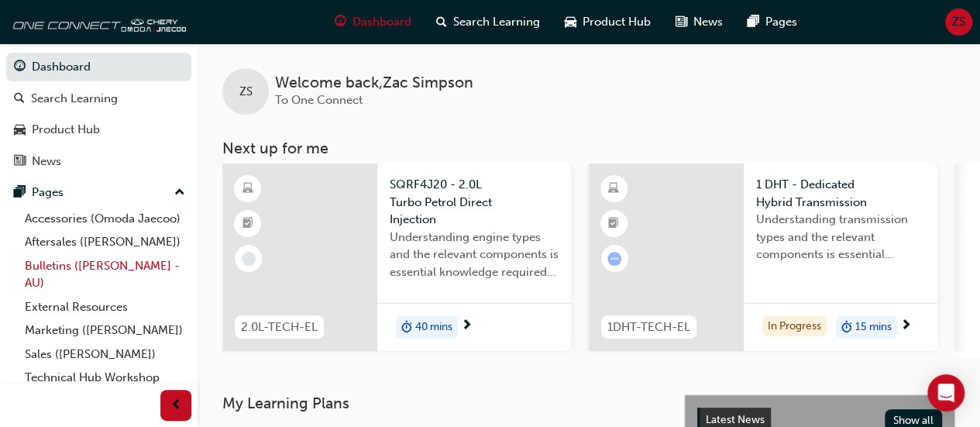 This screenshot has width=980, height=427. I want to click on span: Welcome back , Zac Simpson, so click(374, 83).